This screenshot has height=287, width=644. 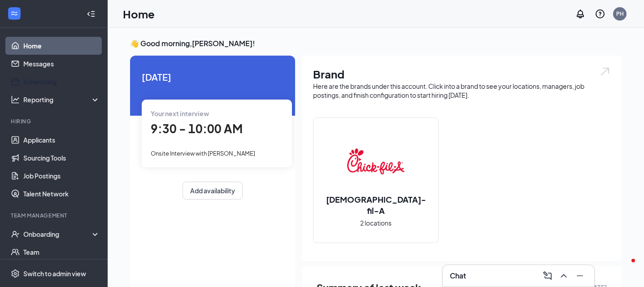 I want to click on svg: ChevronUp, so click(x=564, y=276).